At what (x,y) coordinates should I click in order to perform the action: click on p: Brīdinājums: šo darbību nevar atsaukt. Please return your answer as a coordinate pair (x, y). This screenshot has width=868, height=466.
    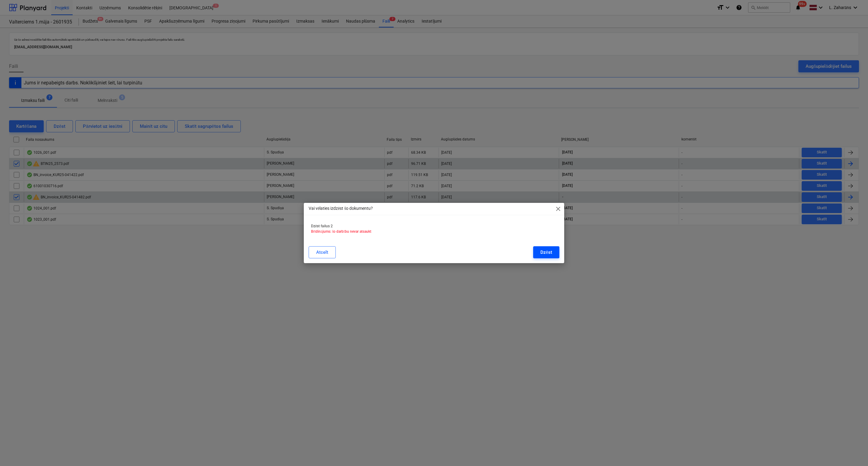
    Looking at the image, I should click on (434, 232).